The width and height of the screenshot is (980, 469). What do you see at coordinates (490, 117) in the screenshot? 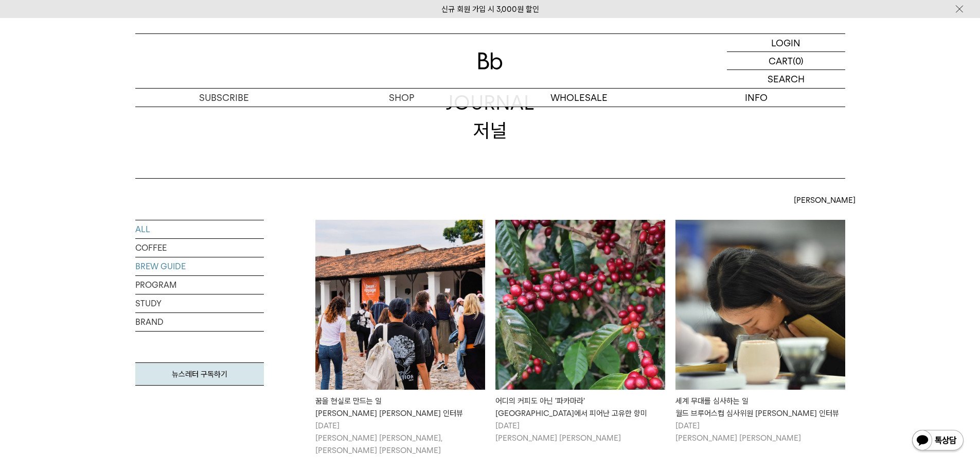
I see `div: JOURNAL 저널` at bounding box center [490, 117].